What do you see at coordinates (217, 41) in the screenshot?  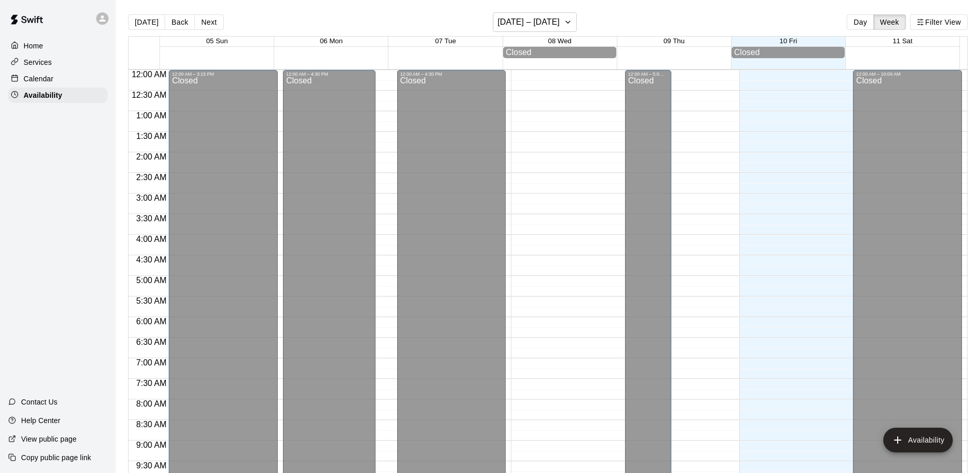 I see `button: 05 Sun` at bounding box center [217, 41].